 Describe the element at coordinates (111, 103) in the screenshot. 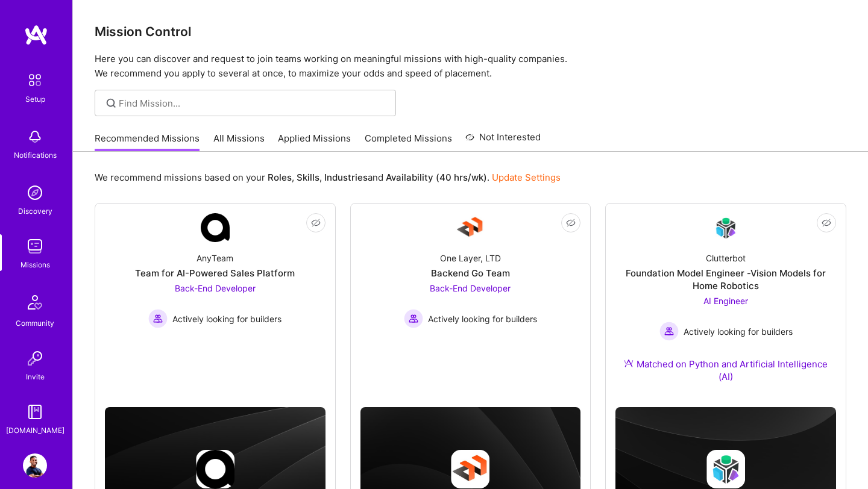

I see `i: icon SearchGrey` at that location.